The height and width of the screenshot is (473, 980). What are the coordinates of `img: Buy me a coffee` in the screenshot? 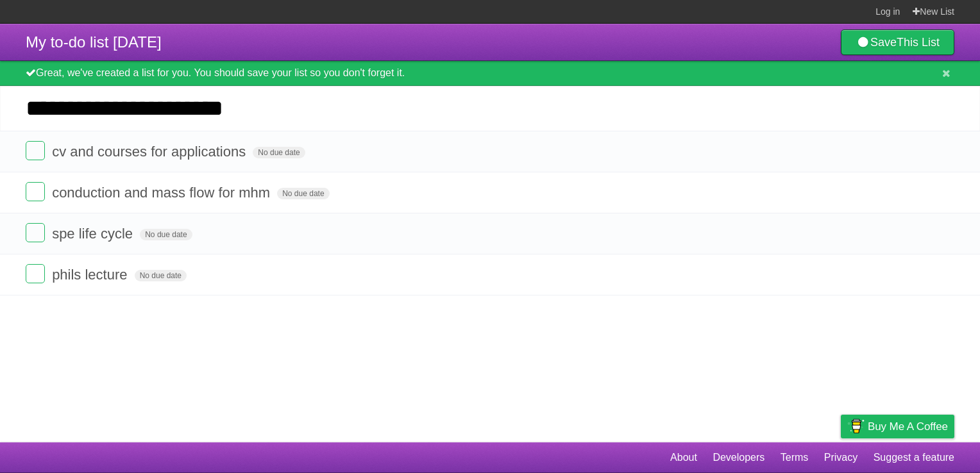 It's located at (856, 426).